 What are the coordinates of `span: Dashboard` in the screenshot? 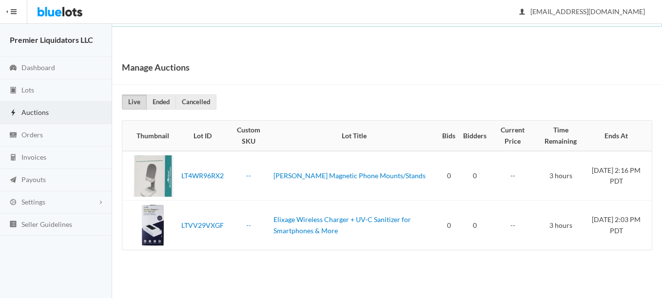 It's located at (38, 67).